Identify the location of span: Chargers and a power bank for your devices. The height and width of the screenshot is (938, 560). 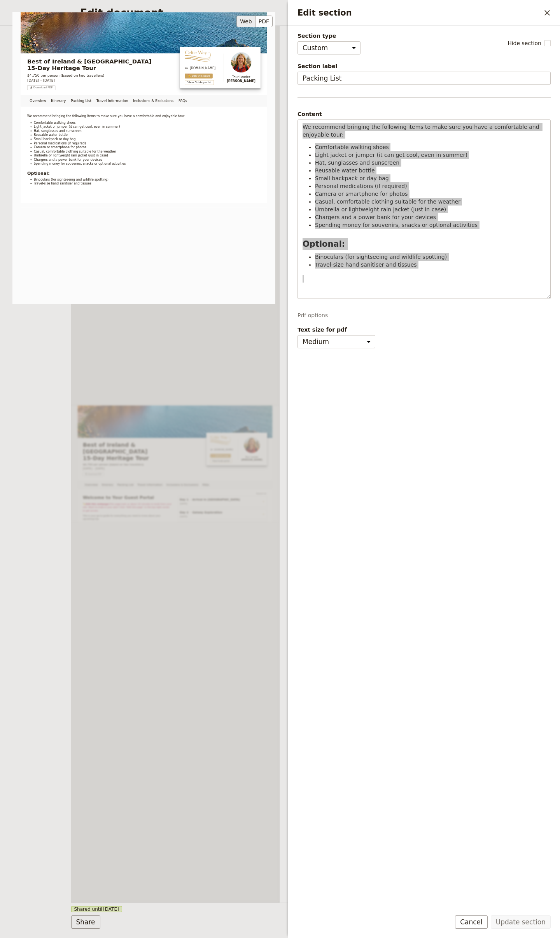
(375, 217).